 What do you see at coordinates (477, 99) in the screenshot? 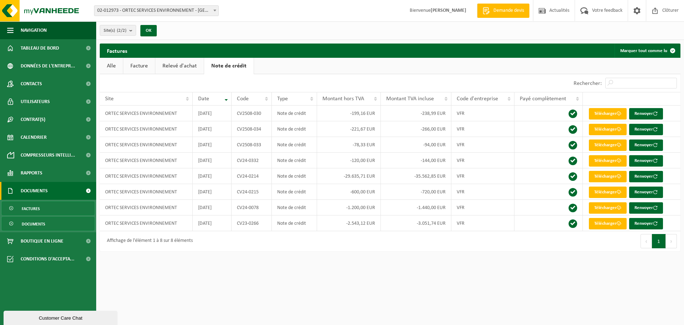
I see `span: Code d'entreprise` at bounding box center [477, 99].